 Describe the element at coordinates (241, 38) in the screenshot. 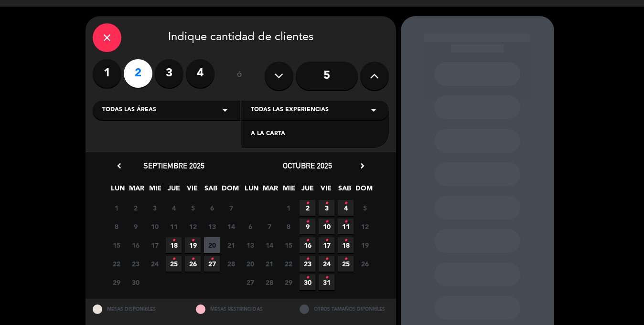

I see `div: Indique cantidad de clientes` at that location.